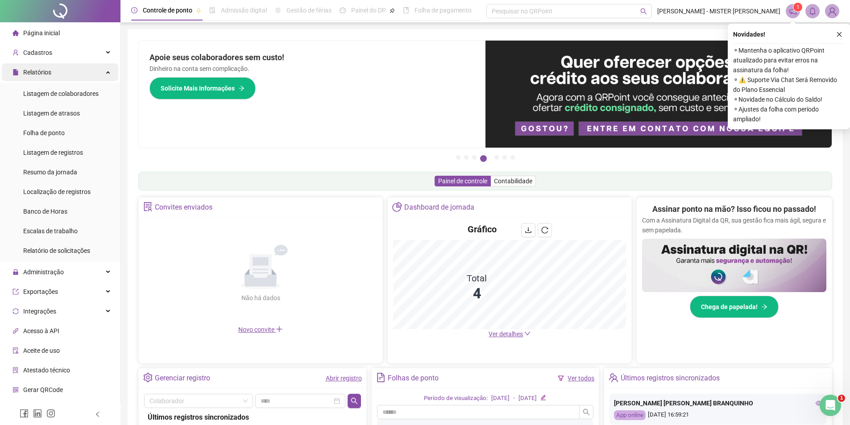  I want to click on div: Convites enviados, so click(183, 208).